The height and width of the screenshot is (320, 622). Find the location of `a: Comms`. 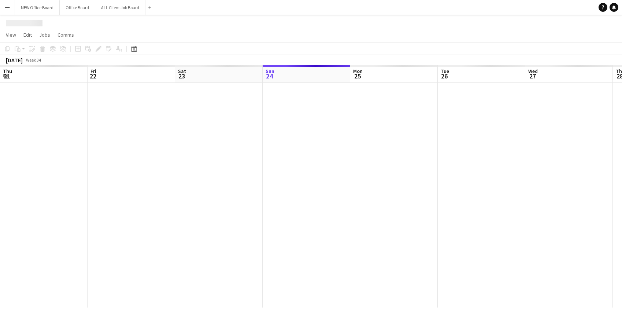

a: Comms is located at coordinates (66, 35).